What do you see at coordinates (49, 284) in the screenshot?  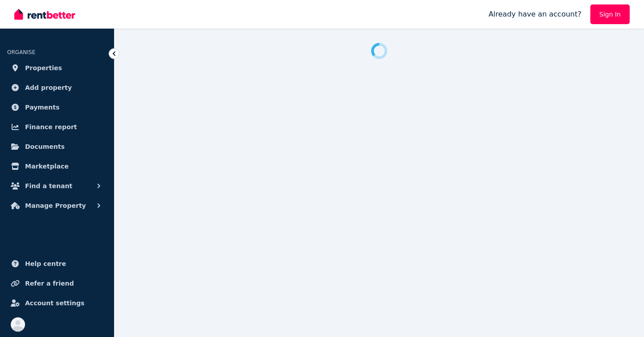 I see `span: Refer a friend` at bounding box center [49, 284].